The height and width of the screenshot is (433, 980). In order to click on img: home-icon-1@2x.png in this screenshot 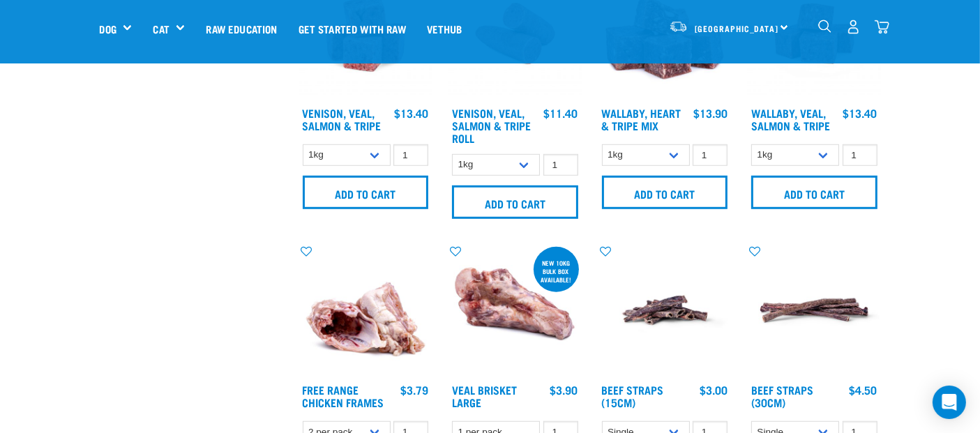, I will do `click(825, 26)`.